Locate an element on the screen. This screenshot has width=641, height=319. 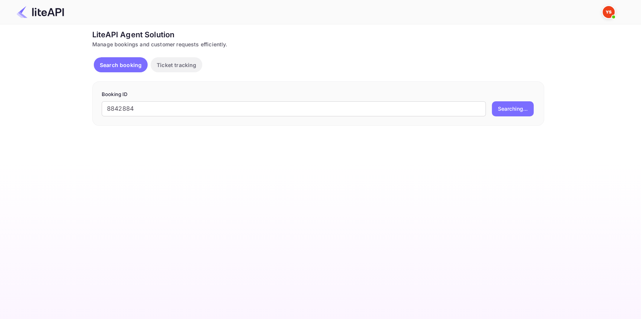
button: Searching... is located at coordinates (512, 109).